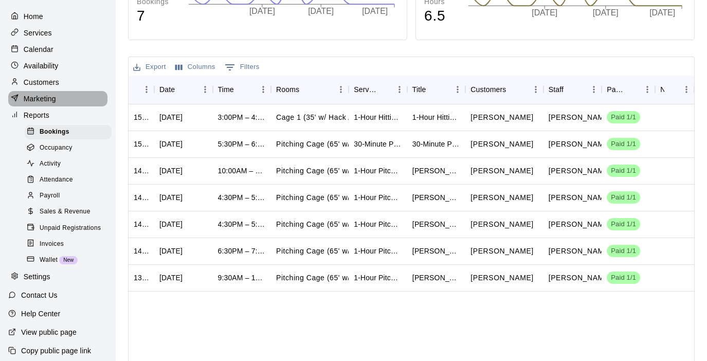 The height and width of the screenshot is (361, 707). I want to click on div: 1-Hour Hitting- Baseball or Softball (Coach Nate), so click(437, 117).